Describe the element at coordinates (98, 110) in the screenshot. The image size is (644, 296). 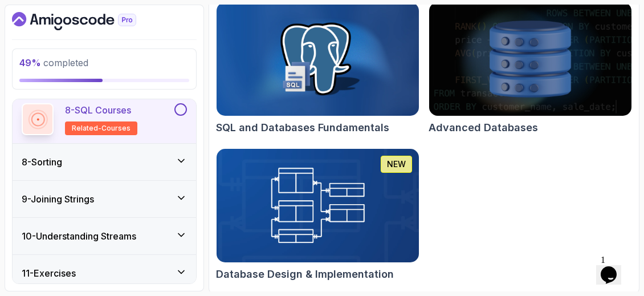
I see `p: 8 - SQL Courses` at that location.